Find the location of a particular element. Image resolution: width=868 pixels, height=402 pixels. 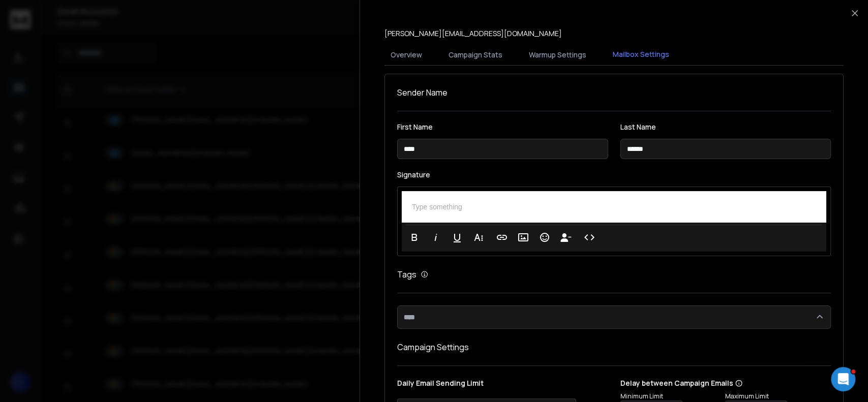

button: Campaign Stats is located at coordinates (476, 55).